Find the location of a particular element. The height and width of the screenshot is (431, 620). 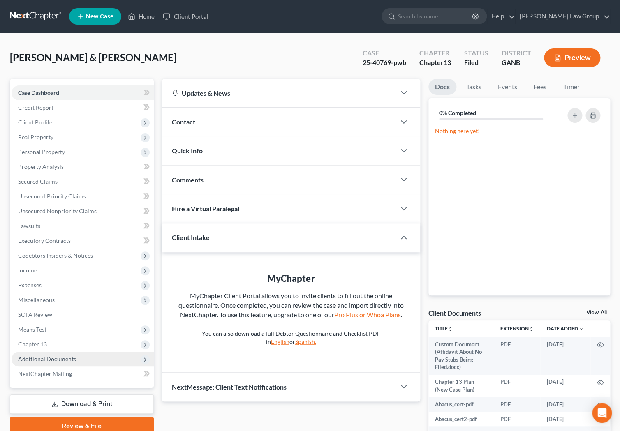

a: Date Added expand_more is located at coordinates (565, 329).